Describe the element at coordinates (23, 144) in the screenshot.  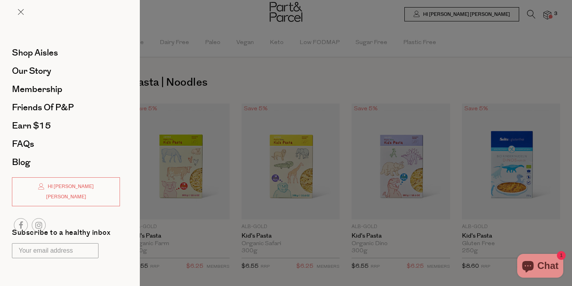
I see `span: FAQs` at that location.